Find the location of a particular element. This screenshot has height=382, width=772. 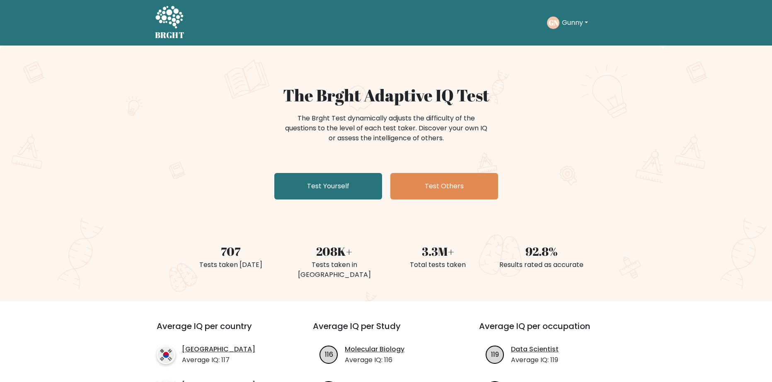

h3: Average IQ per occupation is located at coordinates (552, 331).